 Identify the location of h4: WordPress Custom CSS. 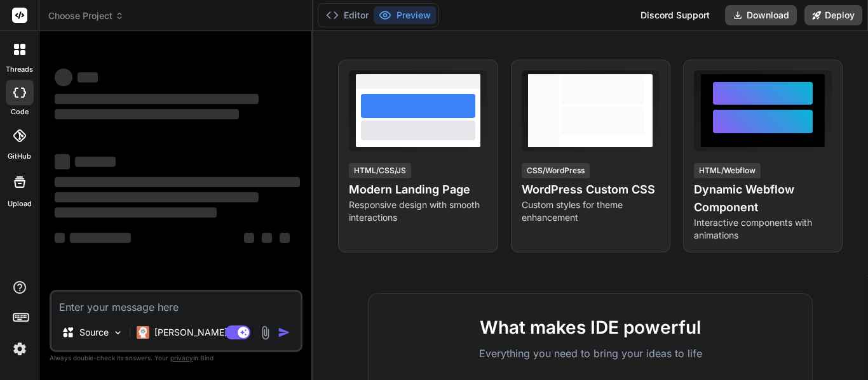
(590, 190).